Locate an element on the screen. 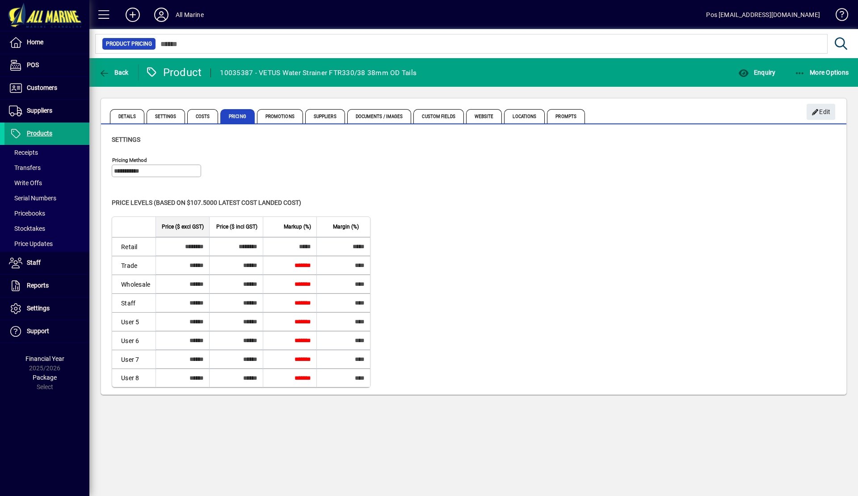  span: Write Offs is located at coordinates (25, 183).